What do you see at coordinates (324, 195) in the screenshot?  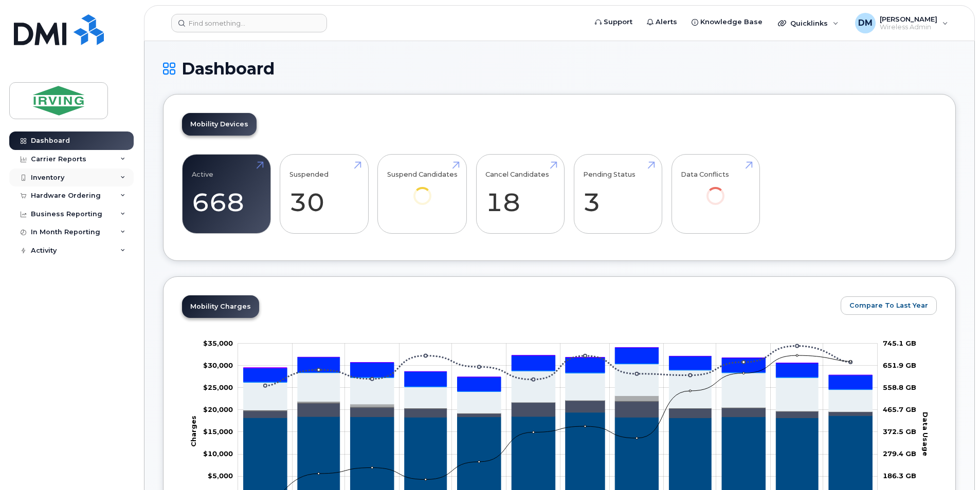 I see `a: Suspended 30` at bounding box center [324, 195].